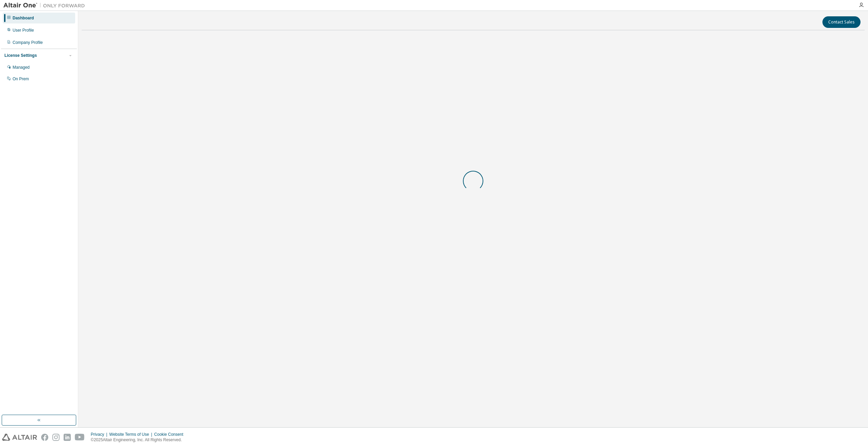 This screenshot has width=868, height=447. I want to click on div: Company Profile, so click(27, 43).